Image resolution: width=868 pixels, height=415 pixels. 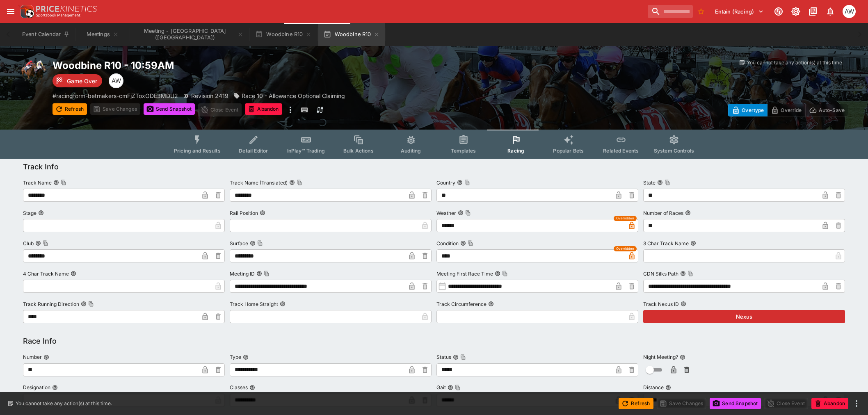 What do you see at coordinates (786, 110) in the screenshot?
I see `button: Override` at bounding box center [786, 110].